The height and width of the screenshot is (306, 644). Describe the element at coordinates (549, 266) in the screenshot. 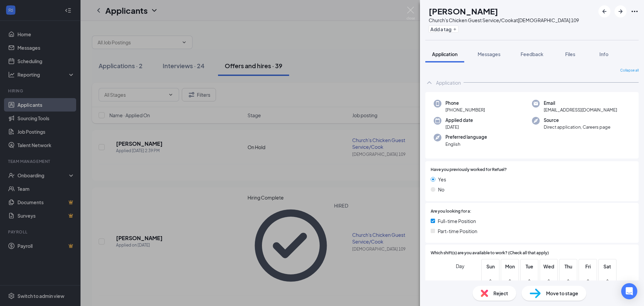

I see `span: Wed` at that location.